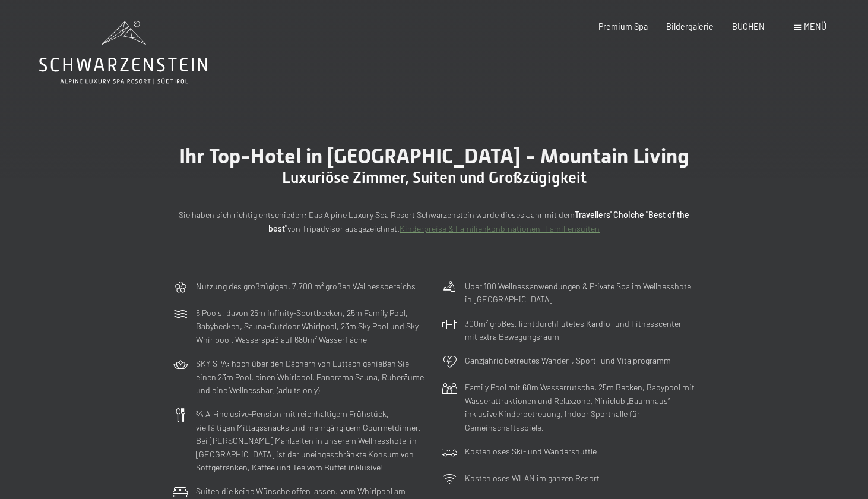 The image size is (868, 499). Describe the element at coordinates (311, 440) in the screenshot. I see `p: ¾ All-inclusive-Pension mit reichhaltigem Frühstück, vielfältigen Mittagssnacks und mehrgängigem ...` at that location.